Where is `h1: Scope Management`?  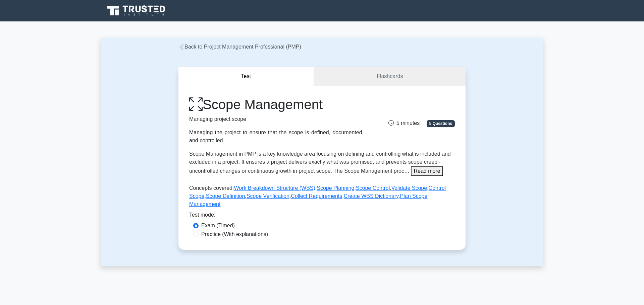
h1: Scope Management is located at coordinates (276, 105).